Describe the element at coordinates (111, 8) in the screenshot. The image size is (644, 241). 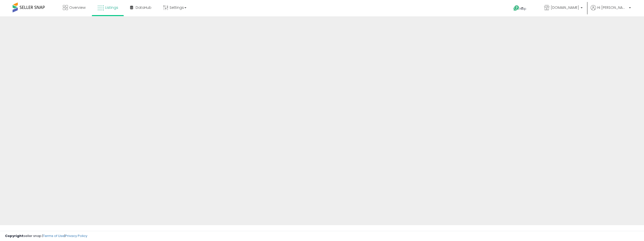
I see `span: Listings` at that location.